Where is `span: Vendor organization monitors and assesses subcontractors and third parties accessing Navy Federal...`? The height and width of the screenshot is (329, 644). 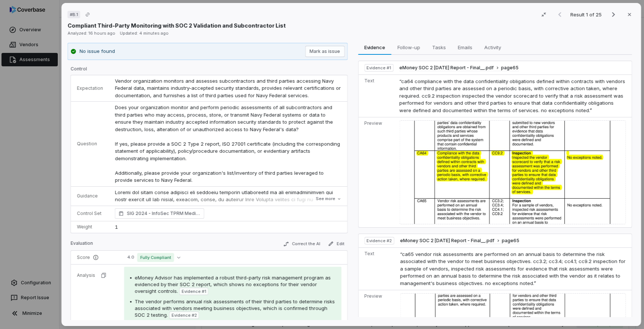 span: Vendor organization monitors and assesses subcontractors and third parties accessing Navy Federal... is located at coordinates (229, 88).